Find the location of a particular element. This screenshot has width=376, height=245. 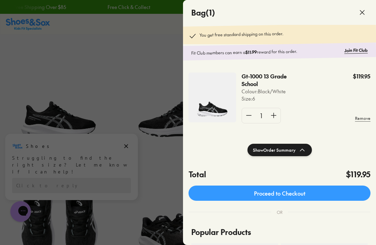

button: Gorgias live chat is located at coordinates (14, 13).